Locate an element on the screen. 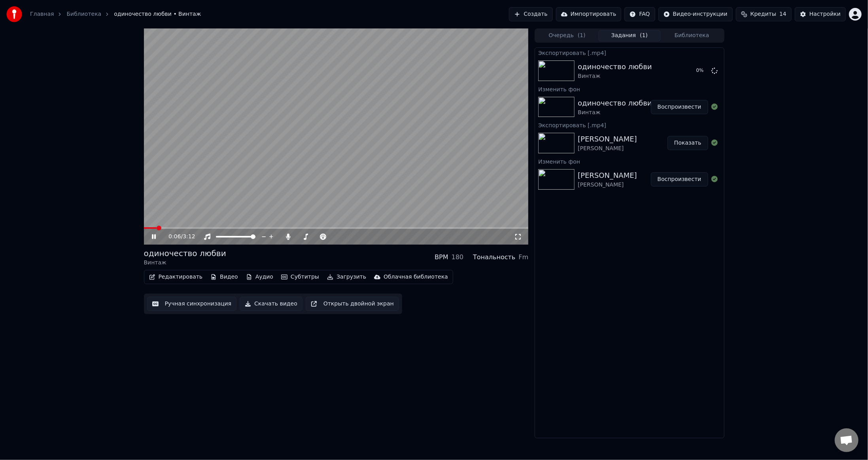 This screenshot has height=460, width=868. button: Субтитры is located at coordinates (300, 277).